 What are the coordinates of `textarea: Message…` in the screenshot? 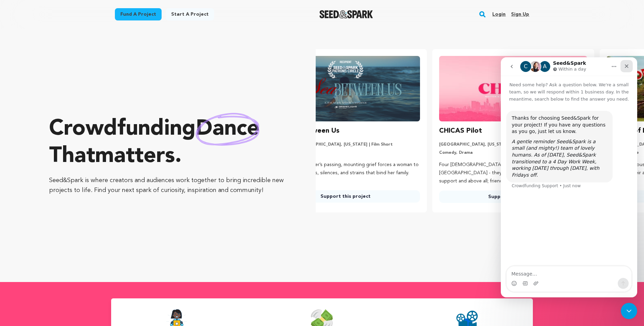 It's located at (68, 215).